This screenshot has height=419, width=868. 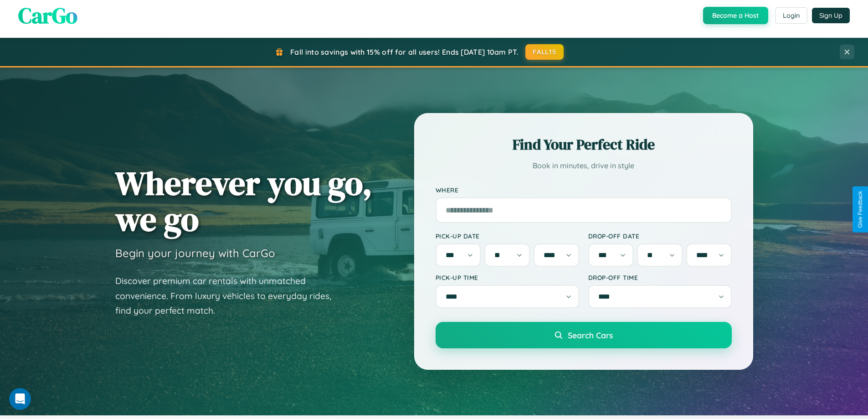 What do you see at coordinates (584, 335) in the screenshot?
I see `button: Search Cars` at bounding box center [584, 335].